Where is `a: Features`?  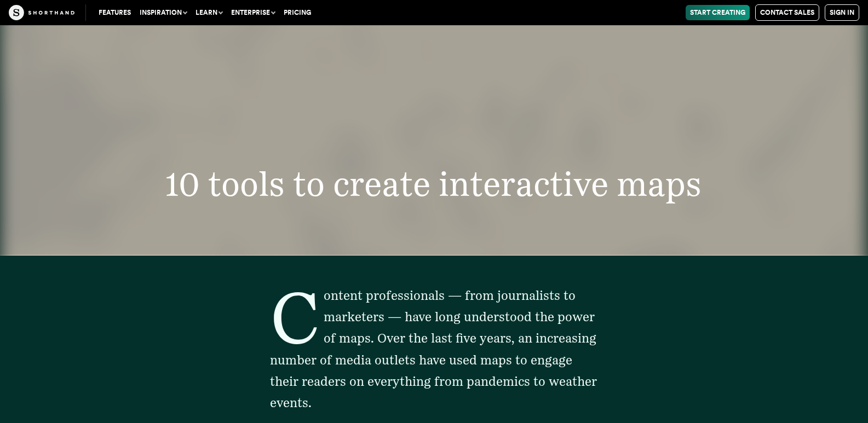
a: Features is located at coordinates (114, 13).